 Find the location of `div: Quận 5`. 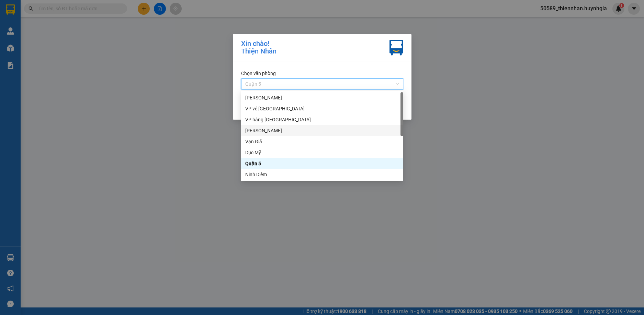

div: Quận 5 is located at coordinates (322, 164).